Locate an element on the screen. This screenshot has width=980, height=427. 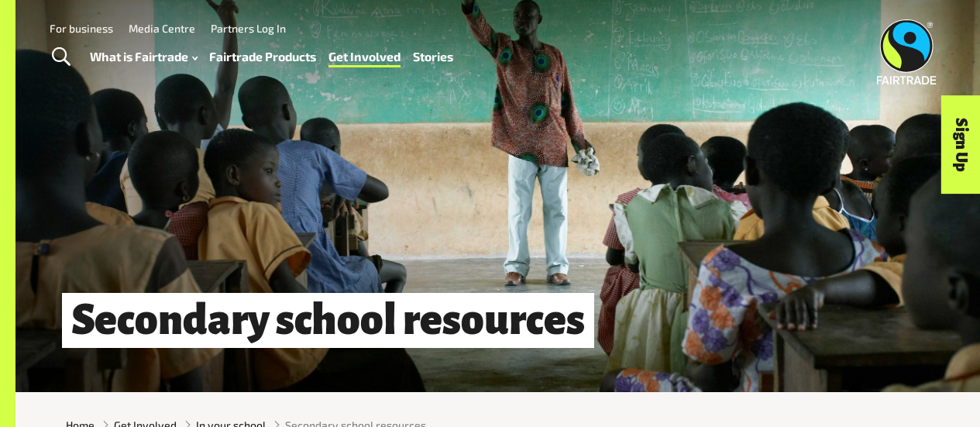
a: For business is located at coordinates (82, 27).